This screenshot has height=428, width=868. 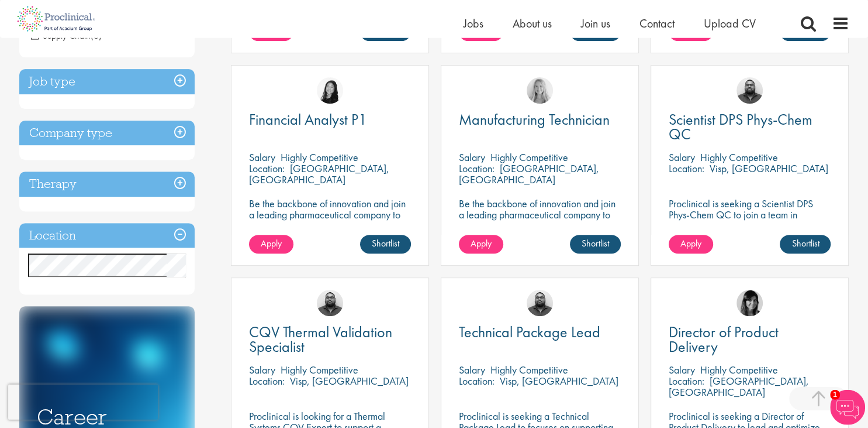 What do you see at coordinates (107, 235) in the screenshot?
I see `h3: Location` at bounding box center [107, 235].